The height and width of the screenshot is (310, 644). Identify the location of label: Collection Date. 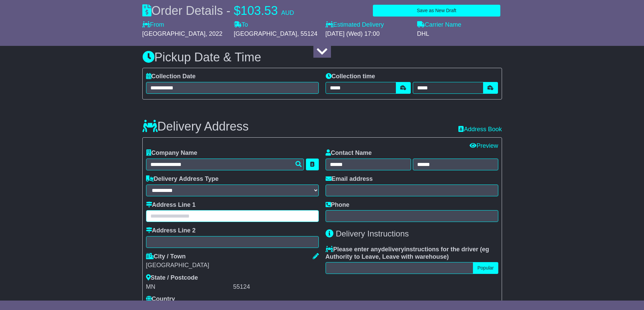
(171, 76).